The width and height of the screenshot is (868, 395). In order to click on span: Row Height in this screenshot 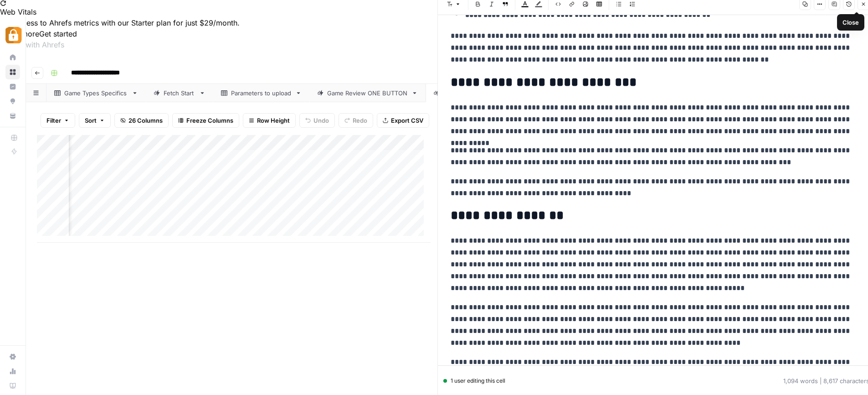, I will do `click(274, 121)`.